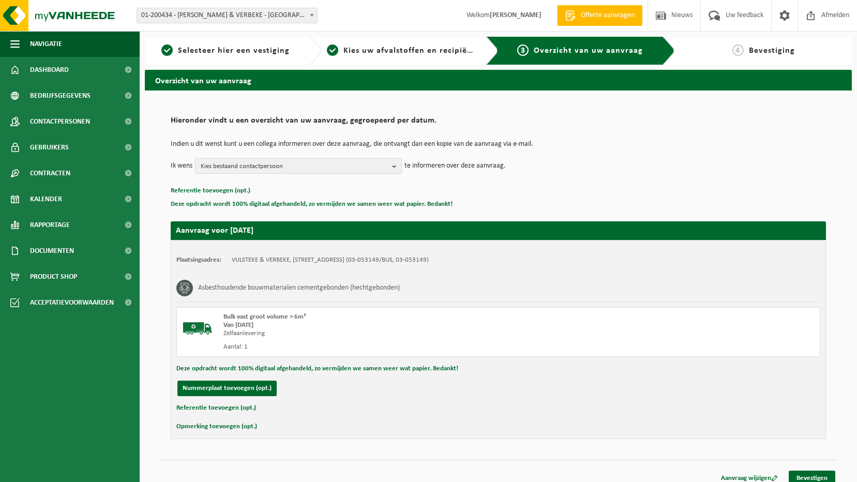 This screenshot has width=857, height=482. Describe the element at coordinates (523, 50) in the screenshot. I see `span: 3` at that location.